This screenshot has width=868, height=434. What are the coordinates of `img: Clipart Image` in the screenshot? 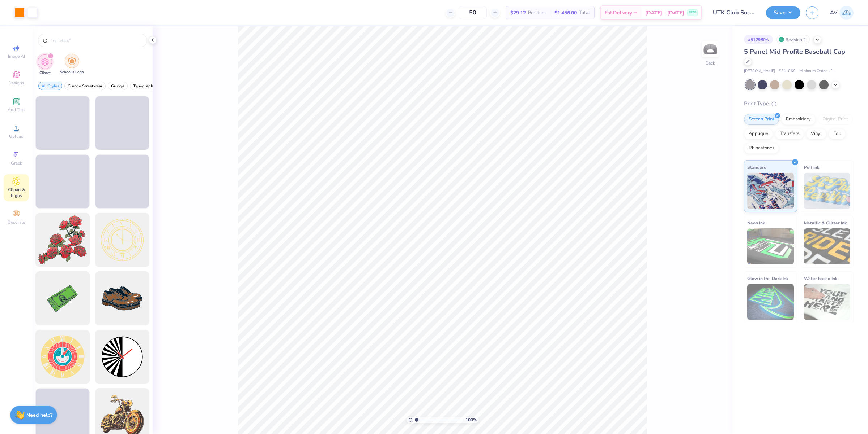 It's located at (45, 62).